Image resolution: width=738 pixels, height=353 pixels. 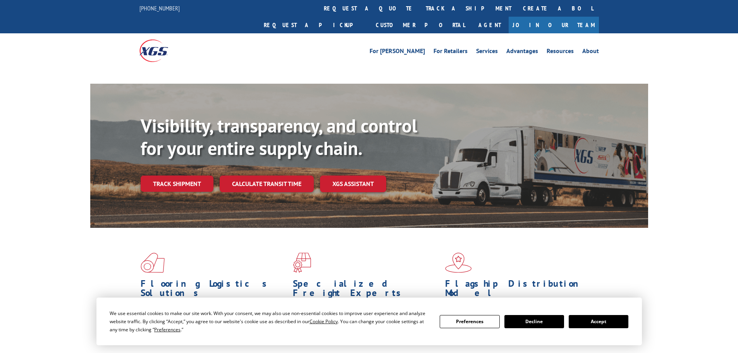 I want to click on img: xgs-icon-total-supply-chain-intelligence-red, so click(x=153, y=263).